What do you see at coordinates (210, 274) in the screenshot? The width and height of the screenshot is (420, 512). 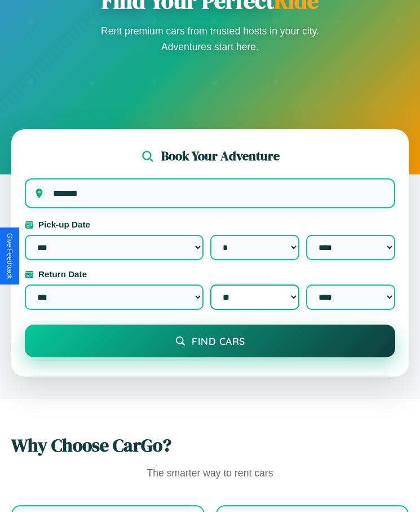 I see `label: Return Date` at bounding box center [210, 274].